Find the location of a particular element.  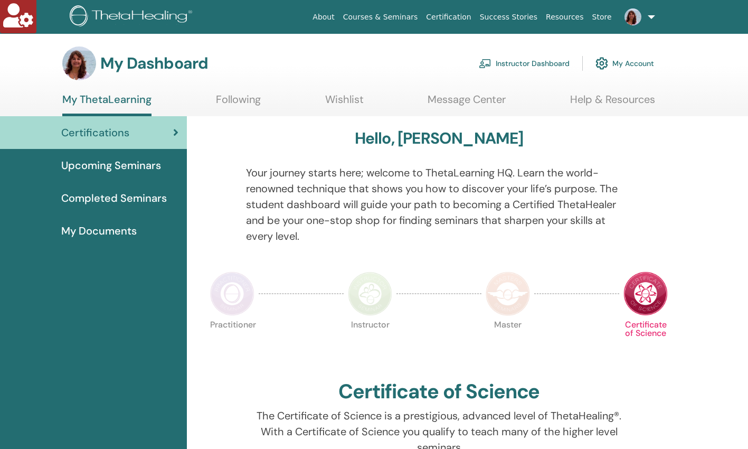

p: Master is located at coordinates (508, 342).